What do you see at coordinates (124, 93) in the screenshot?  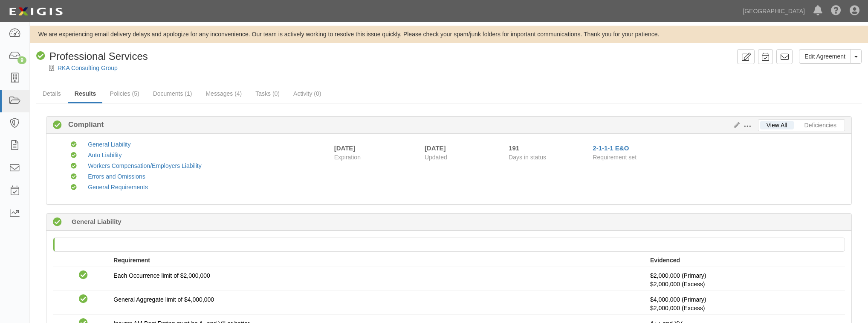 I see `a: Policies (5)` at bounding box center [124, 93].